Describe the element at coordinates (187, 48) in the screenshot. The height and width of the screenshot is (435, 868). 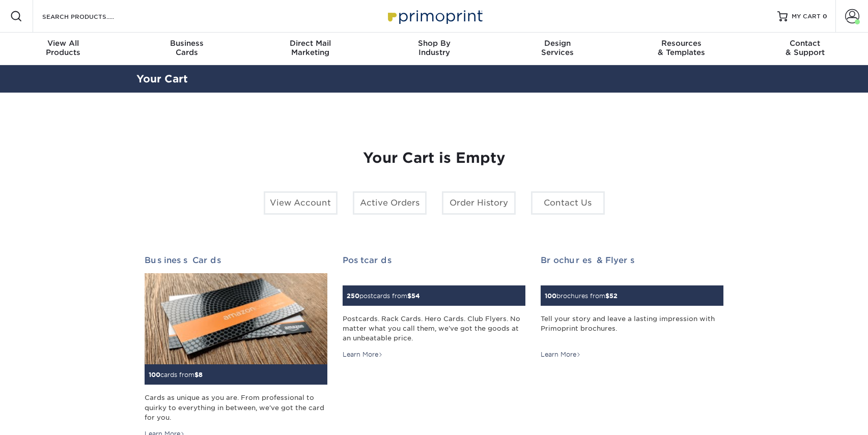
I see `div: Cards` at that location.